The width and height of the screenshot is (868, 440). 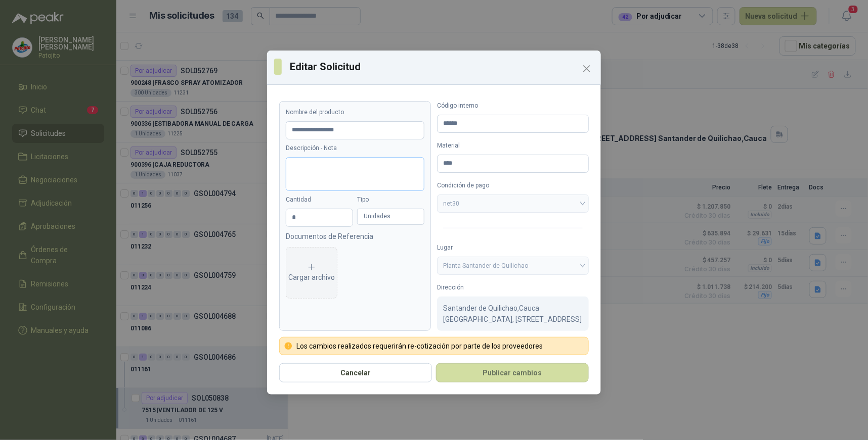 I want to click on label: Cantidad, so click(x=319, y=200).